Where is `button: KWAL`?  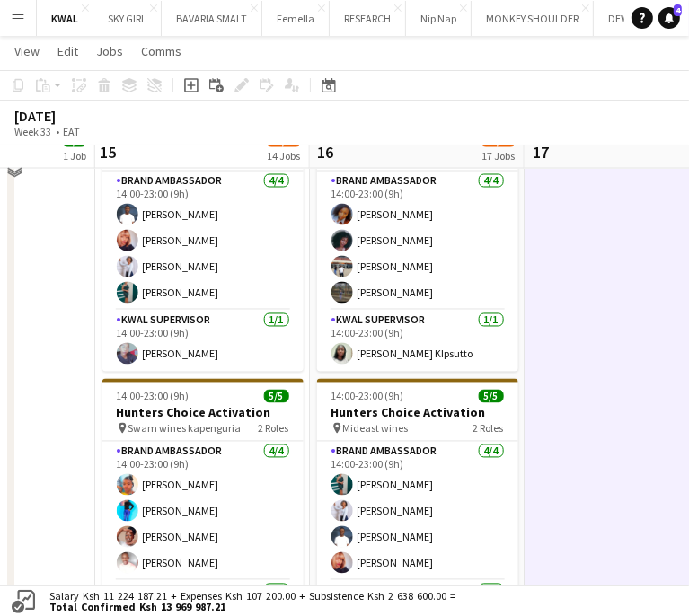 button: KWAL is located at coordinates (65, 18).